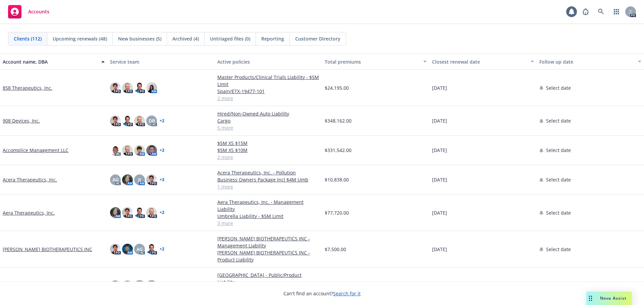 The width and height of the screenshot is (644, 305). What do you see at coordinates (268, 91) in the screenshot?
I see `a: Spain/ETX-19477-101` at bounding box center [268, 91].